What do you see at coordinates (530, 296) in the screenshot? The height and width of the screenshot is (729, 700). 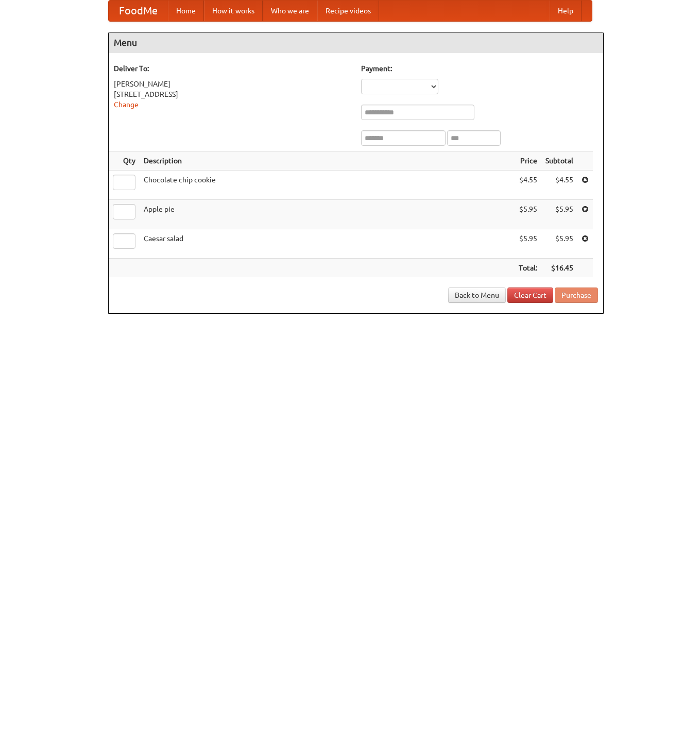 I see `a: Clear Cart` at bounding box center [530, 296].